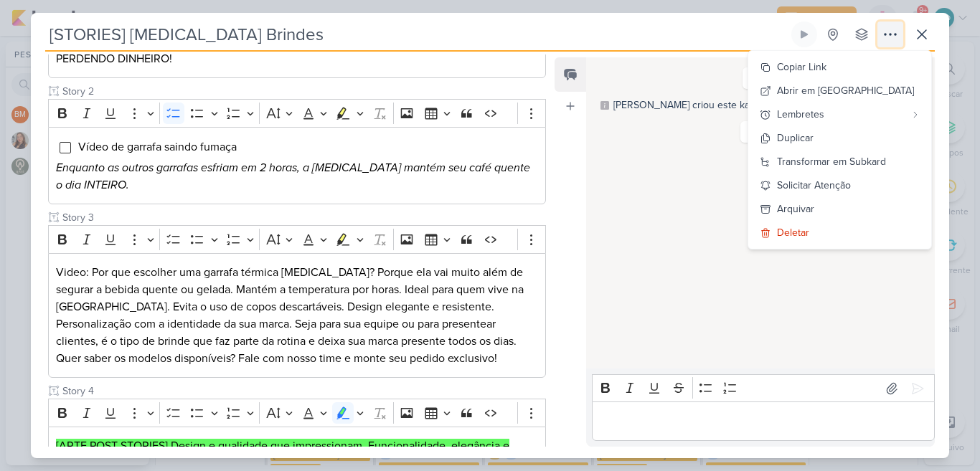  What do you see at coordinates (795, 138) in the screenshot?
I see `div: Duplicar` at bounding box center [795, 138].